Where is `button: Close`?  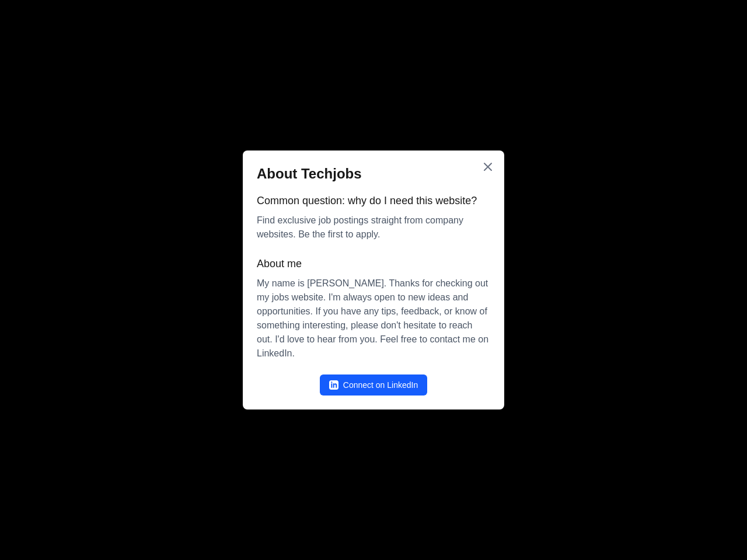 button: Close is located at coordinates (488, 167).